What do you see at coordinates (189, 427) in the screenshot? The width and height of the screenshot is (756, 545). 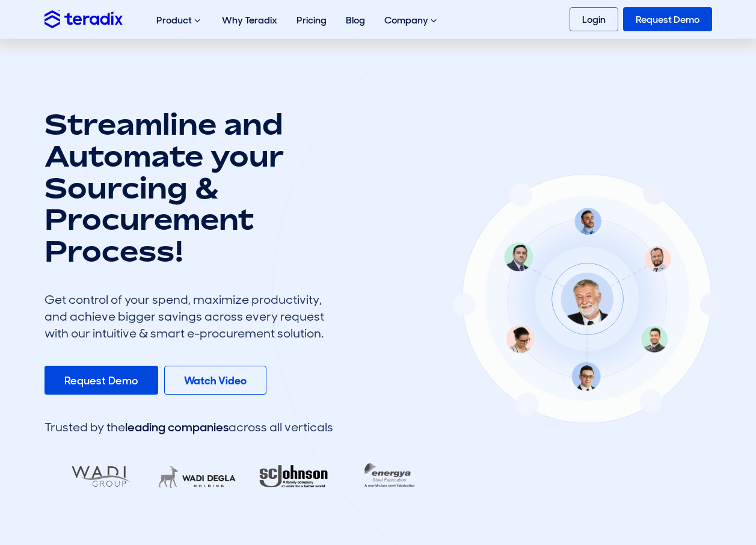 I see `div: Trusted by the across all verticals` at bounding box center [189, 427].